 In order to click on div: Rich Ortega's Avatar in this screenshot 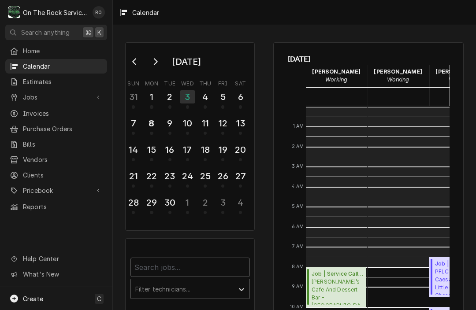, I will do `click(99, 12)`.